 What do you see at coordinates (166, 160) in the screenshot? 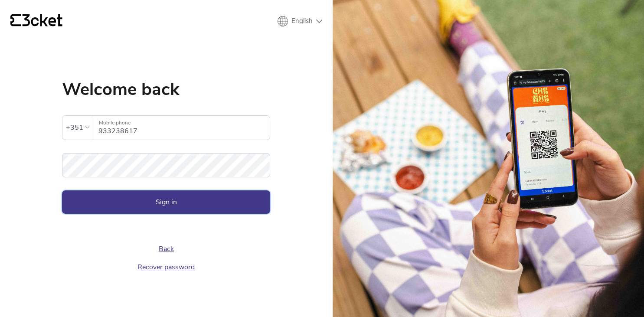
I see `label: Password` at bounding box center [166, 160].